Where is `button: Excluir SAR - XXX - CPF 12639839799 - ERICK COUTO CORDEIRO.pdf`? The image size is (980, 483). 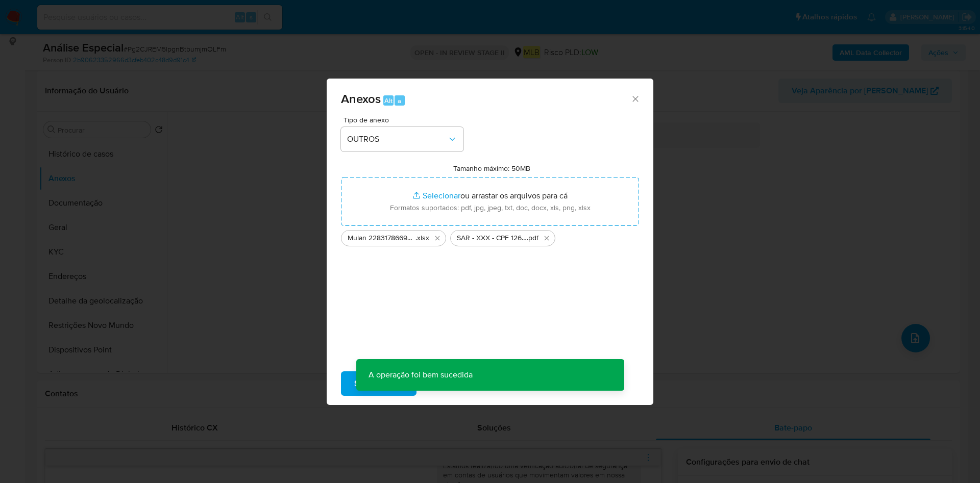
button: Excluir SAR - XXX - CPF 12639839799 - ERICK COUTO CORDEIRO.pdf is located at coordinates (546, 238).